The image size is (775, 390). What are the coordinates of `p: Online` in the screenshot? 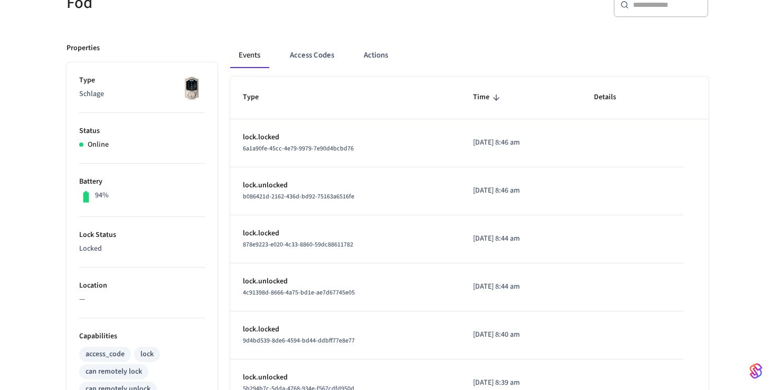 It's located at (98, 145).